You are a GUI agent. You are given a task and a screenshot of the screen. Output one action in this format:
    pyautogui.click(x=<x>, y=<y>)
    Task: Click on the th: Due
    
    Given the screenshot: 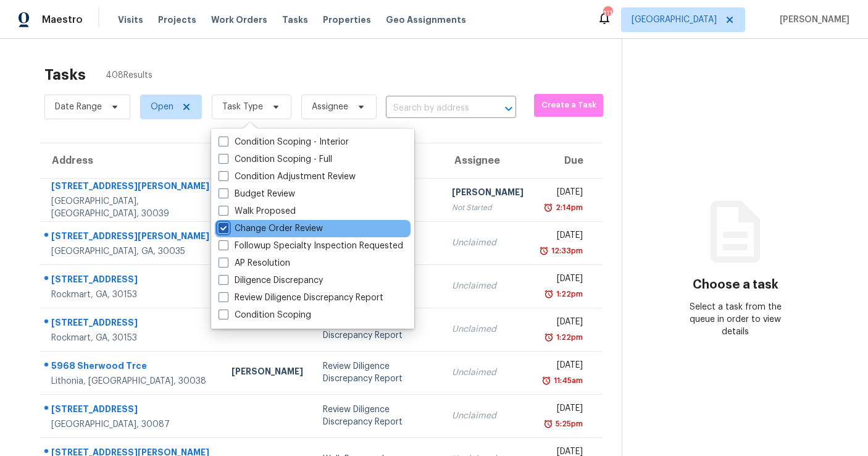 What is the action you would take?
    pyautogui.click(x=568, y=160)
    